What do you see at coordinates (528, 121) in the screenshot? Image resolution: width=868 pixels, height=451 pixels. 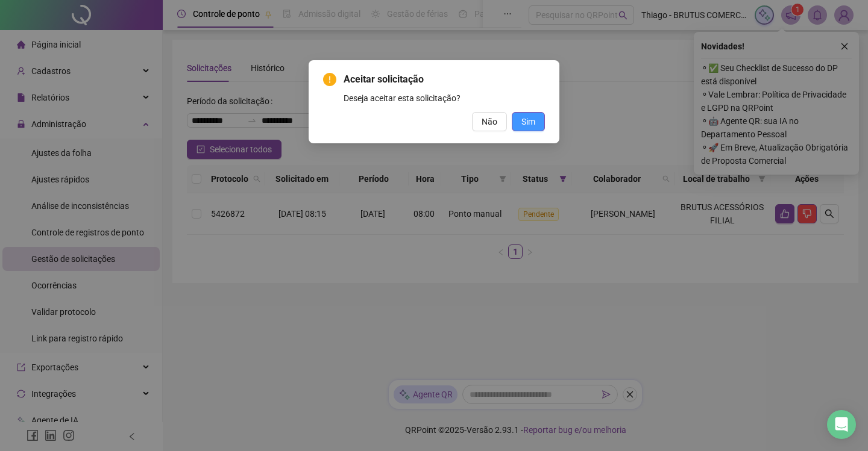 I see `button: Sim` at bounding box center [528, 121].